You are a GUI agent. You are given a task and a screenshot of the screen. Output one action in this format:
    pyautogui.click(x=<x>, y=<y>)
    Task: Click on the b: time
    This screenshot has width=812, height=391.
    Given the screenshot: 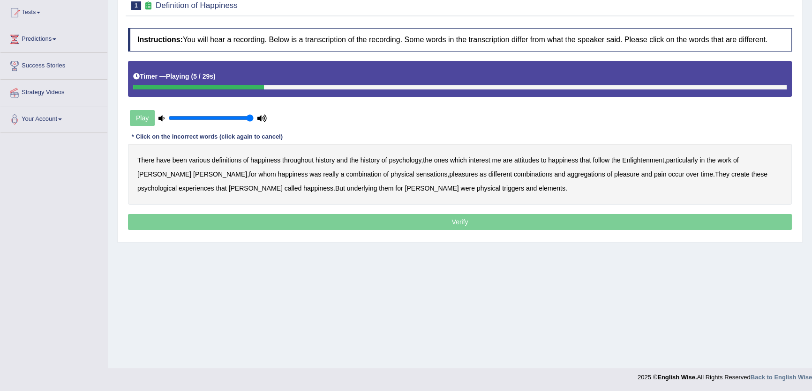 What is the action you would take?
    pyautogui.click(x=706, y=174)
    